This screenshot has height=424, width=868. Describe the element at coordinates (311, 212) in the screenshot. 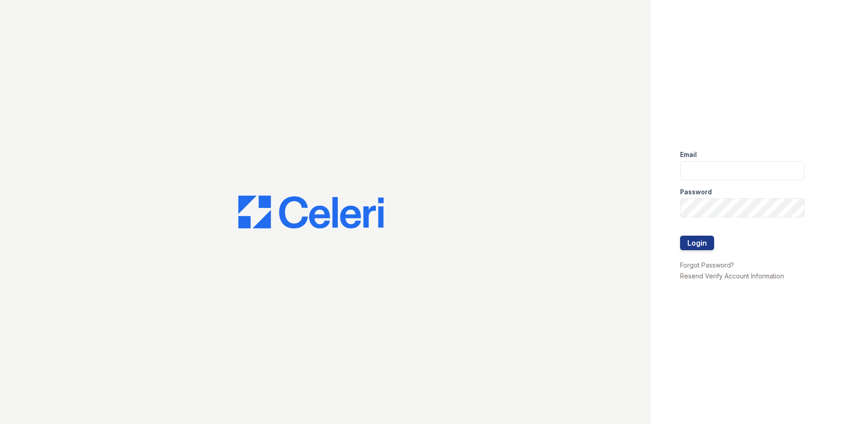

I see `img: CE_Logo_Blue-a8612792a0a2168367f1c8372b55b34899dd931a85d93a1a3d3e32e68fde9ad4.png` at that location.